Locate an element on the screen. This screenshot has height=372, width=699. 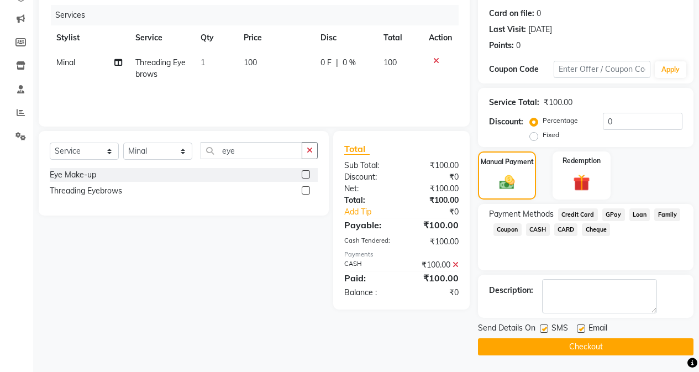
div: Eye Make-up is located at coordinates (73, 175).